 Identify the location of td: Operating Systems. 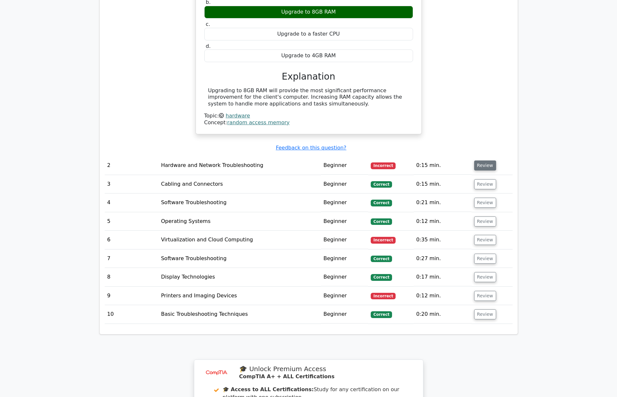
(240, 221).